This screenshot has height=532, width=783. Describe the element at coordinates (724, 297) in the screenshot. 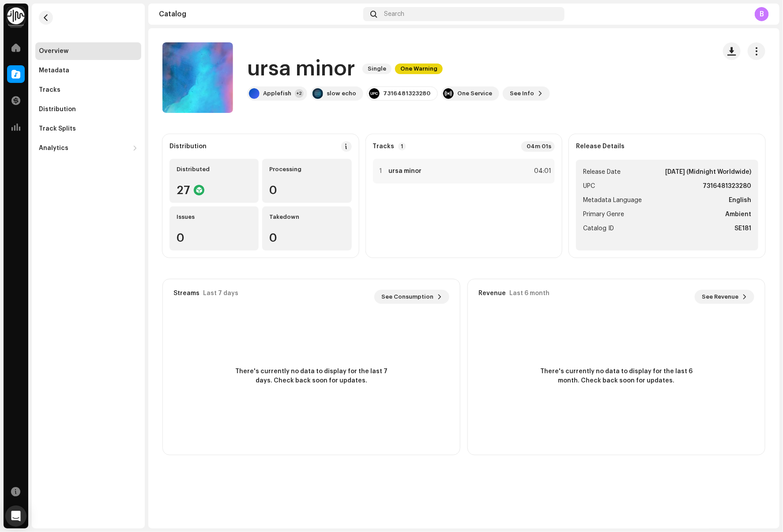

I see `button: See Revenue` at that location.